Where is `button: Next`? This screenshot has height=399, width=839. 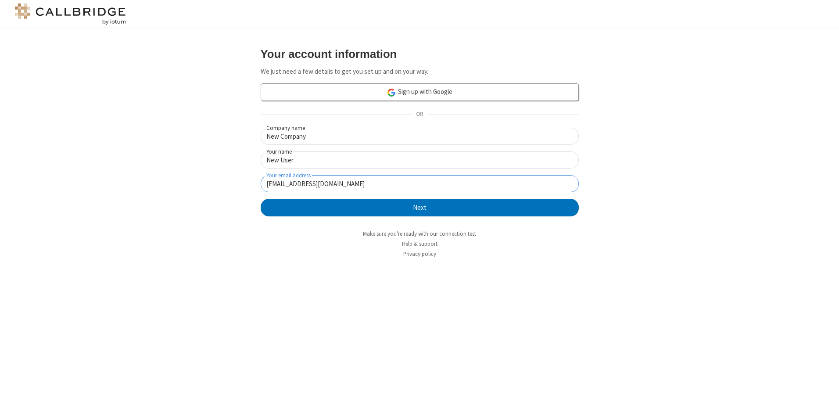
button: Next is located at coordinates (419, 207).